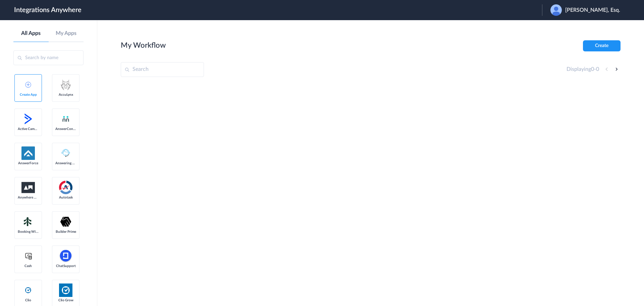  Describe the element at coordinates (66, 33) in the screenshot. I see `a: My Apps` at that location.